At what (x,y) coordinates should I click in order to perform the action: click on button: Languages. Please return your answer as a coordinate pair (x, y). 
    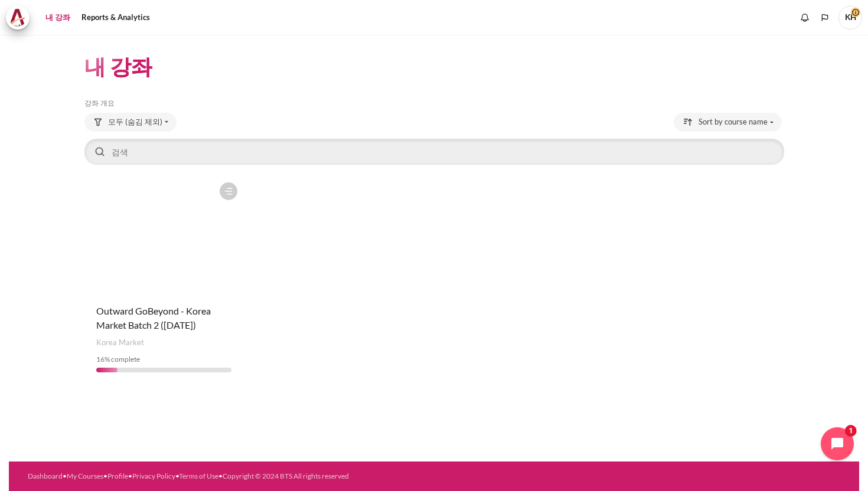
    Looking at the image, I should click on (825, 18).